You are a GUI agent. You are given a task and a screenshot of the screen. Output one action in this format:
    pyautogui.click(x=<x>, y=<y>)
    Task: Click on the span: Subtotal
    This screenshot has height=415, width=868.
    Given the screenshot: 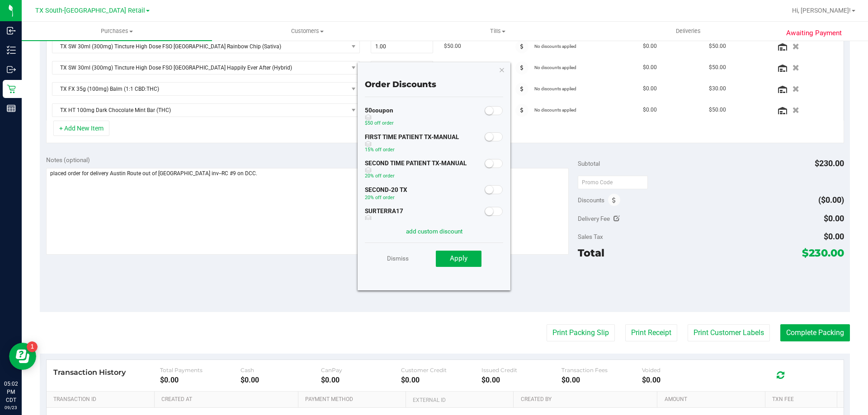 What is the action you would take?
    pyautogui.click(x=589, y=163)
    